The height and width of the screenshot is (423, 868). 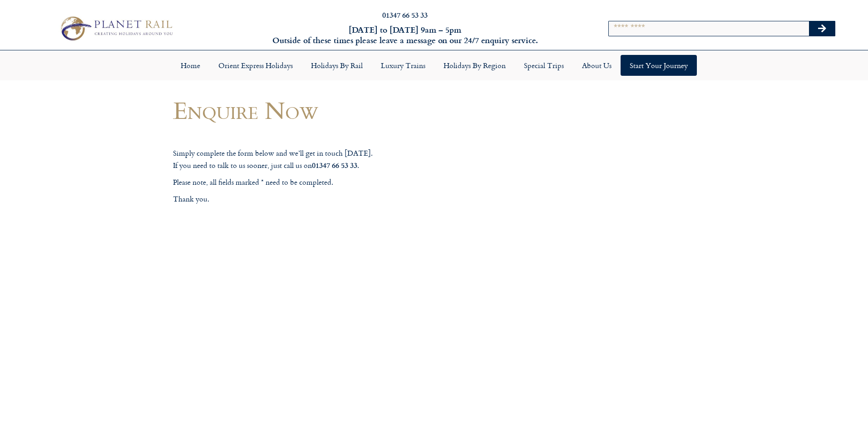 I want to click on a: Start your Journey, so click(x=659, y=65).